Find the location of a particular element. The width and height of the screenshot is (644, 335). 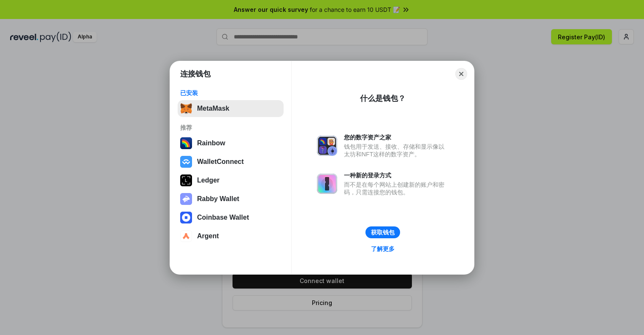

div: Rabby Wallet is located at coordinates (218, 199).